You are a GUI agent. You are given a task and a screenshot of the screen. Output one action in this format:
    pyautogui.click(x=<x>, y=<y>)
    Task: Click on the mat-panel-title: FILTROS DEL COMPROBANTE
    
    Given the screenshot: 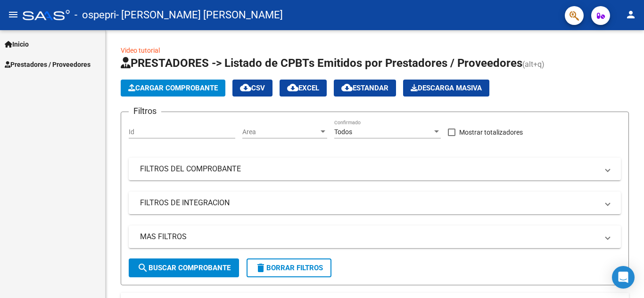 What is the action you would take?
    pyautogui.click(x=369, y=169)
    